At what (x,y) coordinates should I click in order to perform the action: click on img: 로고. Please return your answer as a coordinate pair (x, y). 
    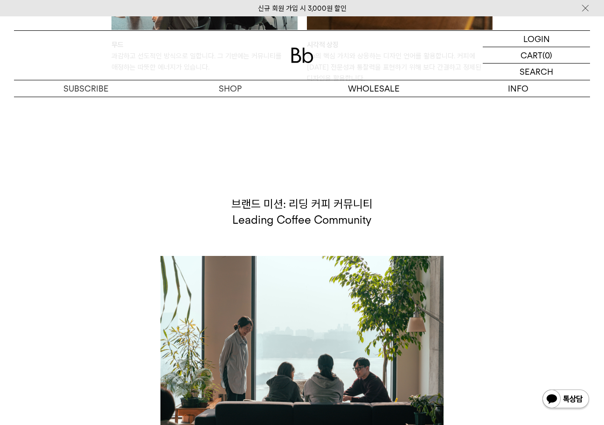
    Looking at the image, I should click on (302, 55).